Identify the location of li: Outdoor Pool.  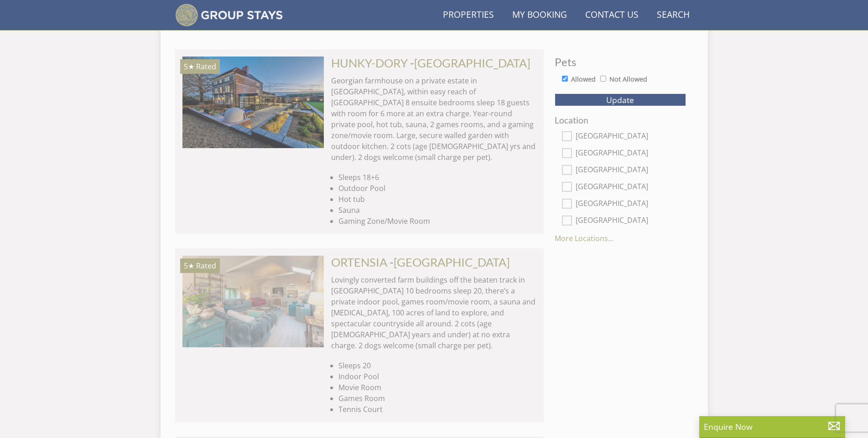
(437, 189).